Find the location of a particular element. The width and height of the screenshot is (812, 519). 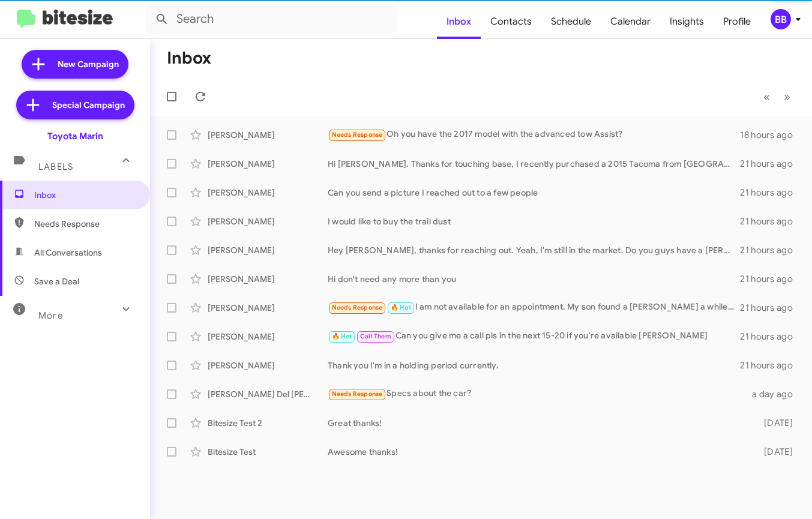

div: Great thanks! is located at coordinates (540, 423).